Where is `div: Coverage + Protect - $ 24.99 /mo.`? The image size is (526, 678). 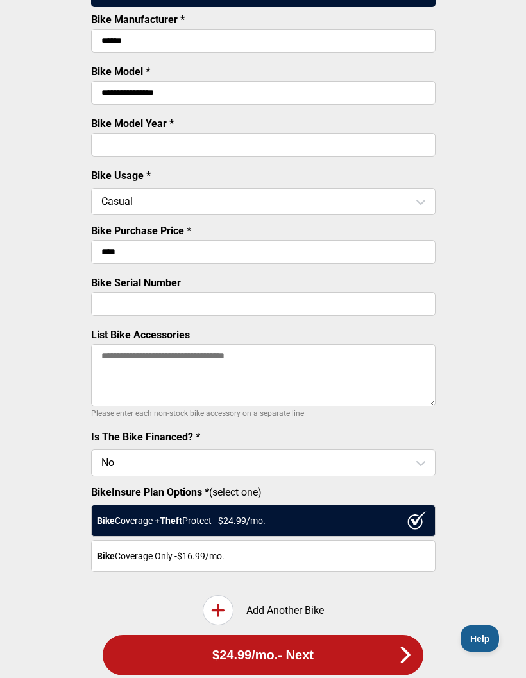 div: Coverage + Protect - $ 24.99 /mo. is located at coordinates (263, 521).